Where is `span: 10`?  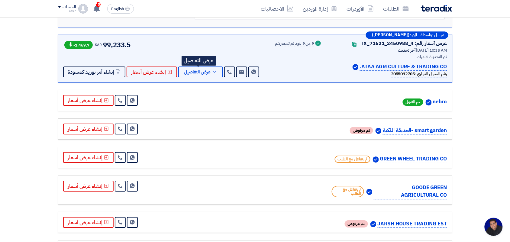 span: 10 is located at coordinates (98, 5).